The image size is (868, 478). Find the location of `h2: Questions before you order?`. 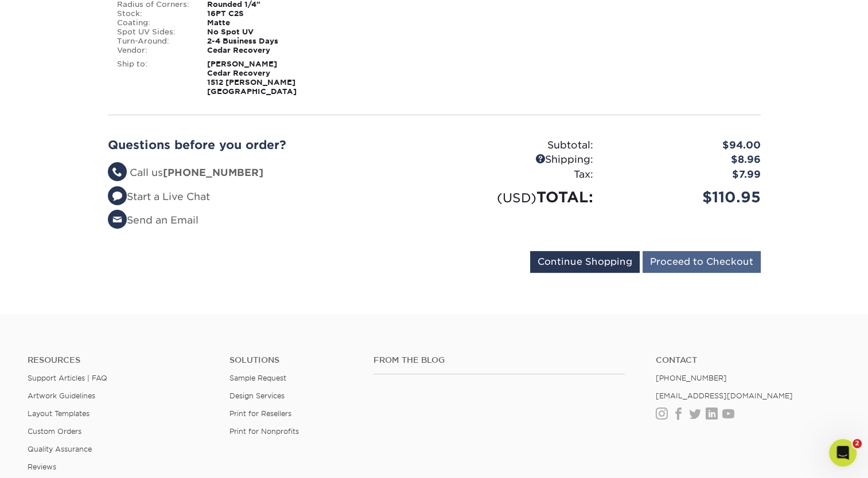

h2: Questions before you order? is located at coordinates (267, 145).